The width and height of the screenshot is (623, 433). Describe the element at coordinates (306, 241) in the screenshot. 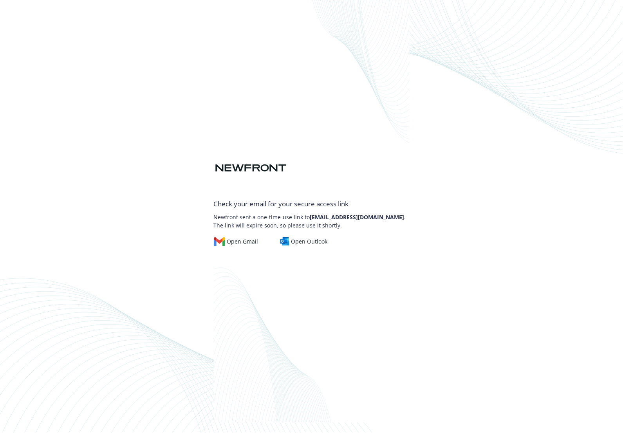

I see `a: Open Outlook` at that location.